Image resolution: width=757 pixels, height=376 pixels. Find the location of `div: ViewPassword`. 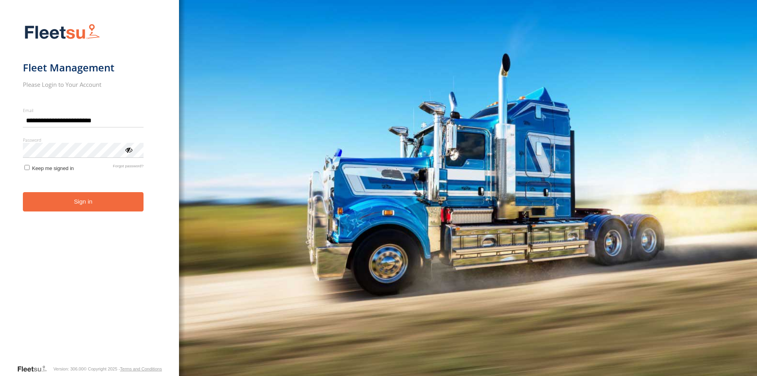

div: ViewPassword is located at coordinates (129, 149).